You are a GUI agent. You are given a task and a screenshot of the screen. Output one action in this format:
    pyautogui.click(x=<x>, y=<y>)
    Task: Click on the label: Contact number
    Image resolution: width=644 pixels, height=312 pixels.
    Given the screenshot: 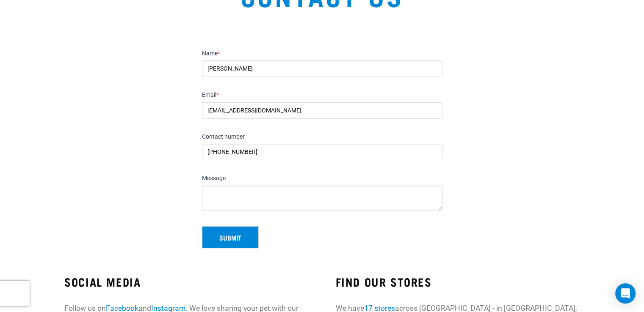 What is the action you would take?
    pyautogui.click(x=322, y=137)
    